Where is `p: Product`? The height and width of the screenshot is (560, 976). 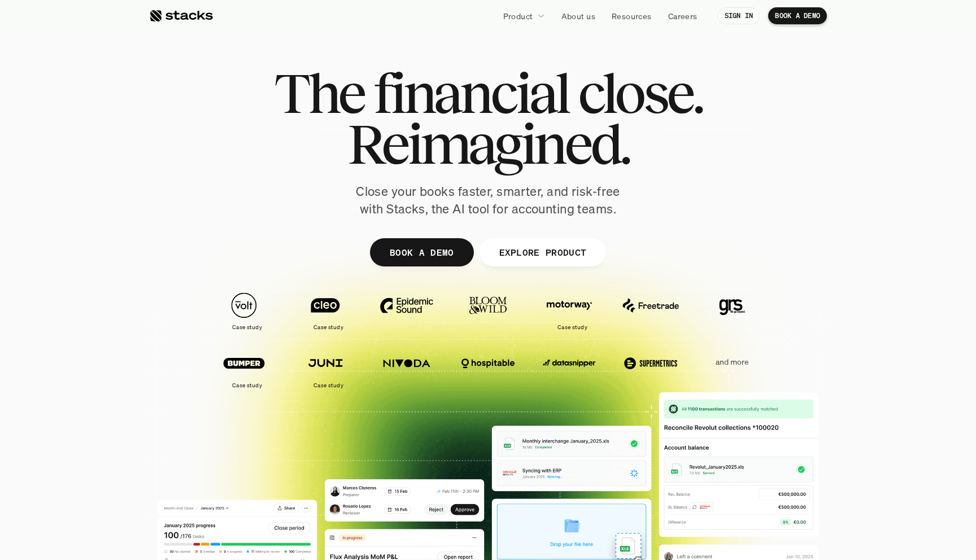
p: Product is located at coordinates (518, 16).